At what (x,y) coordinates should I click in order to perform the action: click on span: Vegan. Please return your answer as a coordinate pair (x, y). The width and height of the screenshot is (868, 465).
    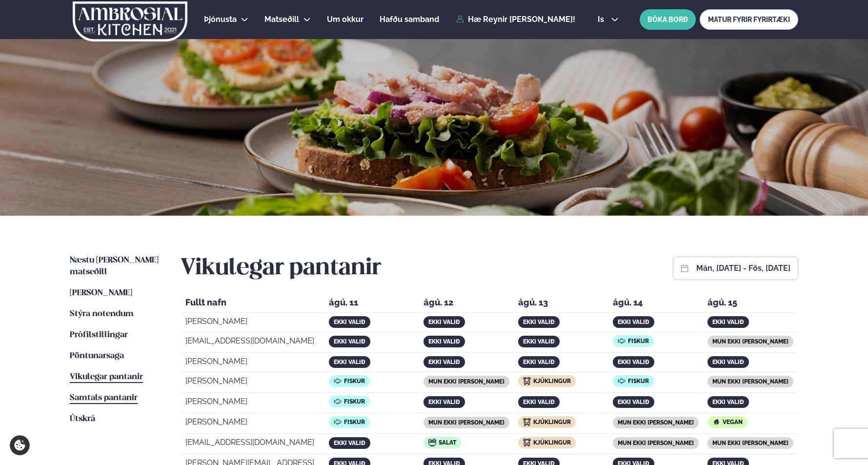
    Looking at the image, I should click on (733, 422).